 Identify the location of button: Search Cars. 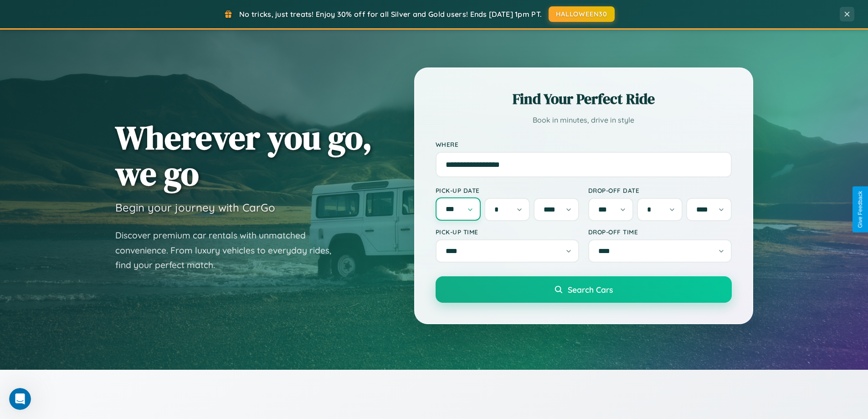
(584, 289).